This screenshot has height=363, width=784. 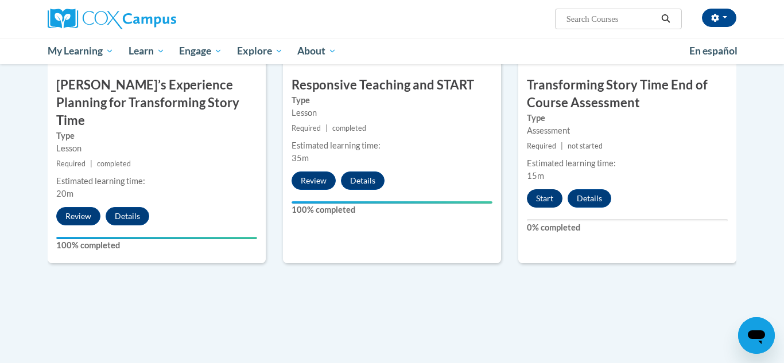 I want to click on span: Learn, so click(x=146, y=51).